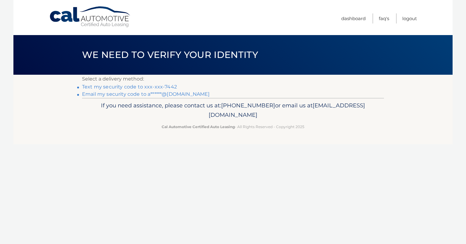 This screenshot has height=244, width=466. I want to click on a: Cal Automotive, so click(90, 17).